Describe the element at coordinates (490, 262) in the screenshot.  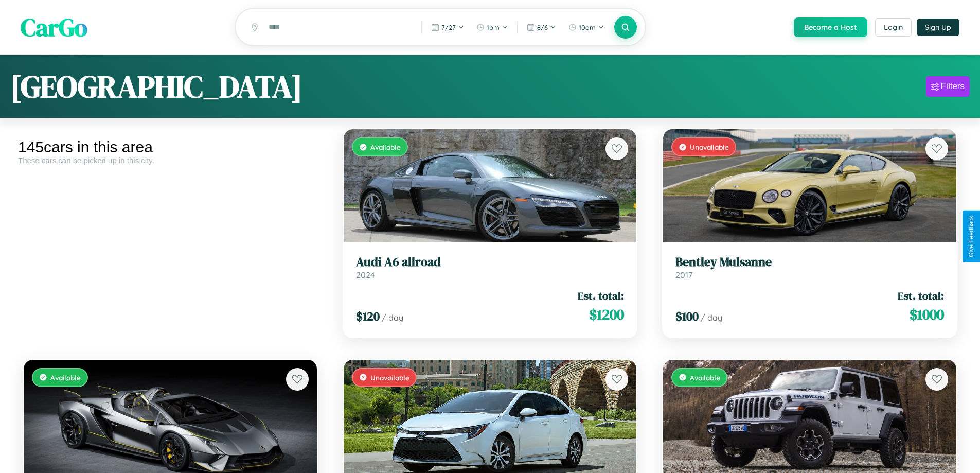
I see `h3: Audi A6 allroad` at that location.